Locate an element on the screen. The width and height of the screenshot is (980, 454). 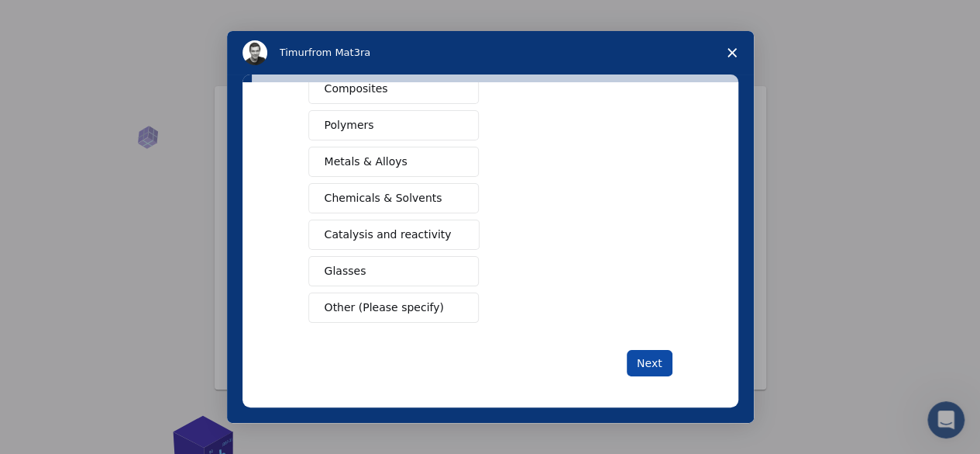
button: Glasses is located at coordinates (394, 271).